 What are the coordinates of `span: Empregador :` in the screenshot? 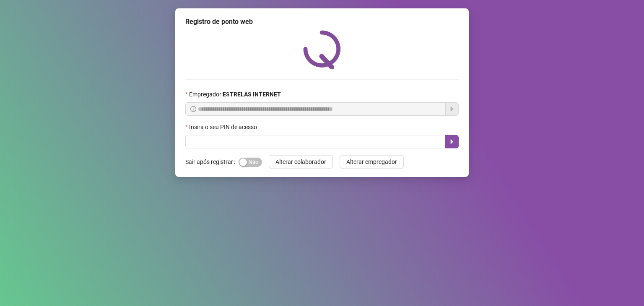 It's located at (235, 95).